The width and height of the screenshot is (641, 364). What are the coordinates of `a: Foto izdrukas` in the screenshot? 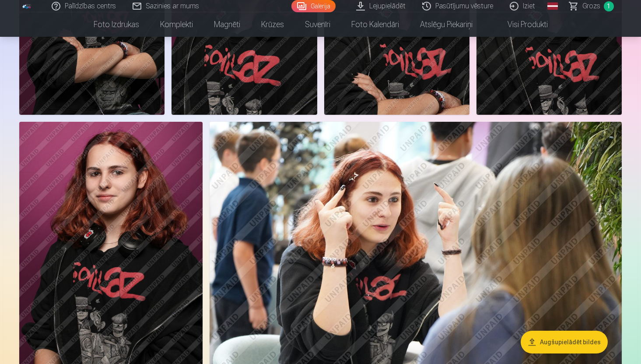 It's located at (117, 24).